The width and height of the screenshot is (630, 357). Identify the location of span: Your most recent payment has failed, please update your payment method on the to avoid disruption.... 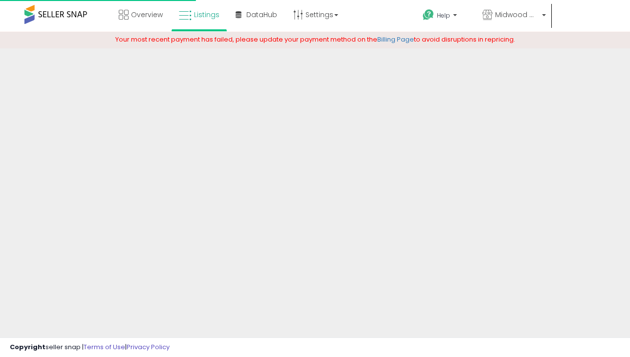
(315, 39).